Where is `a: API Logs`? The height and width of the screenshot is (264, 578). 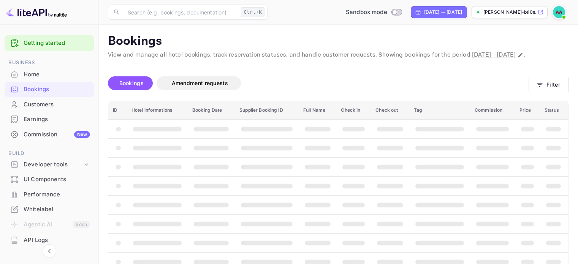 a: API Logs is located at coordinates (49, 240).